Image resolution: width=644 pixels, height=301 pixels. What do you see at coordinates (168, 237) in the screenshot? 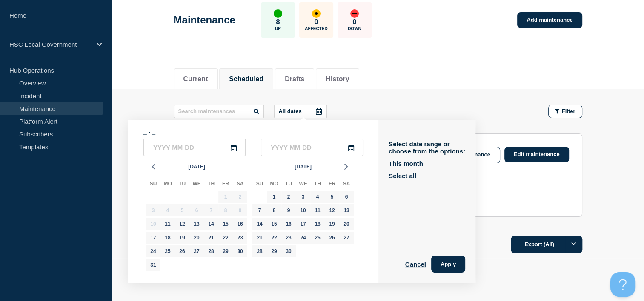
I see `div: Monday, Aug 18, 2025` at bounding box center [168, 237].